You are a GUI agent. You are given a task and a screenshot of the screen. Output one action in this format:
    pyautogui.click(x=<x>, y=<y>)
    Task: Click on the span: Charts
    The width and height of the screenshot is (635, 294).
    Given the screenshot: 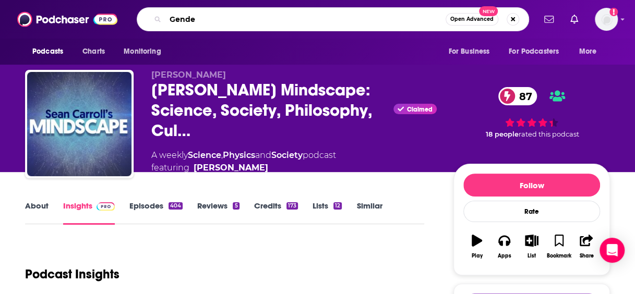 What is the action you would take?
    pyautogui.click(x=93, y=52)
    